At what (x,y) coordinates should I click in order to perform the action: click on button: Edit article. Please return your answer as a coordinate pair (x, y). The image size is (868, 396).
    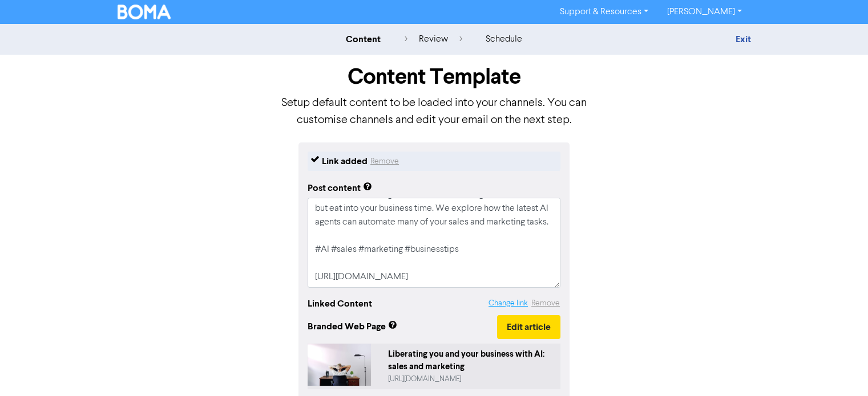
    Looking at the image, I should click on (528, 328).